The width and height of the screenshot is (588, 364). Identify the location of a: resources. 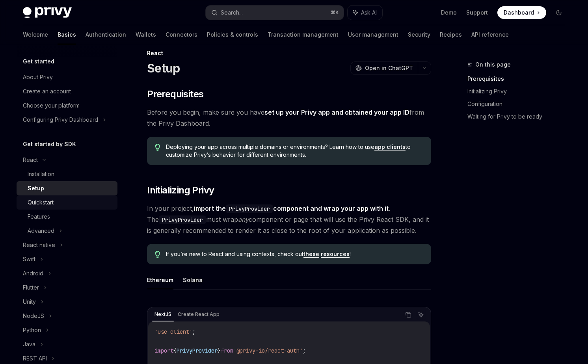
(335, 254).